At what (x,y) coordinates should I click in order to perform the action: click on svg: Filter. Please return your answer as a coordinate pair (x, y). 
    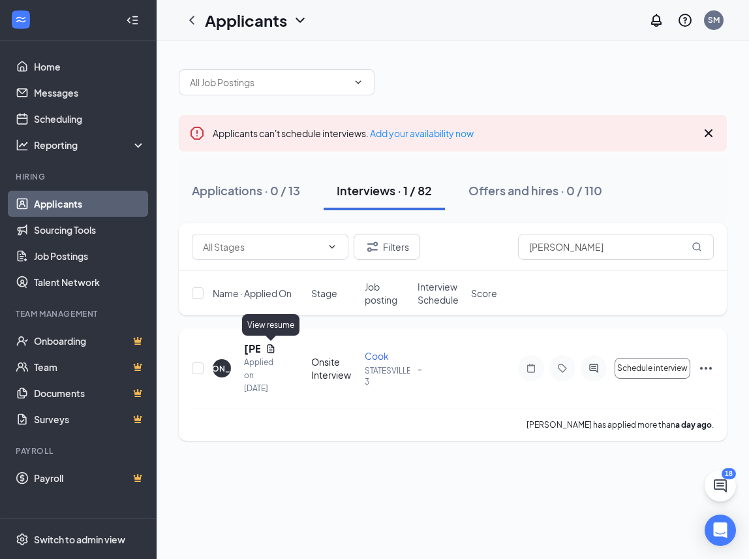
    Looking at the image, I should click on (373, 247).